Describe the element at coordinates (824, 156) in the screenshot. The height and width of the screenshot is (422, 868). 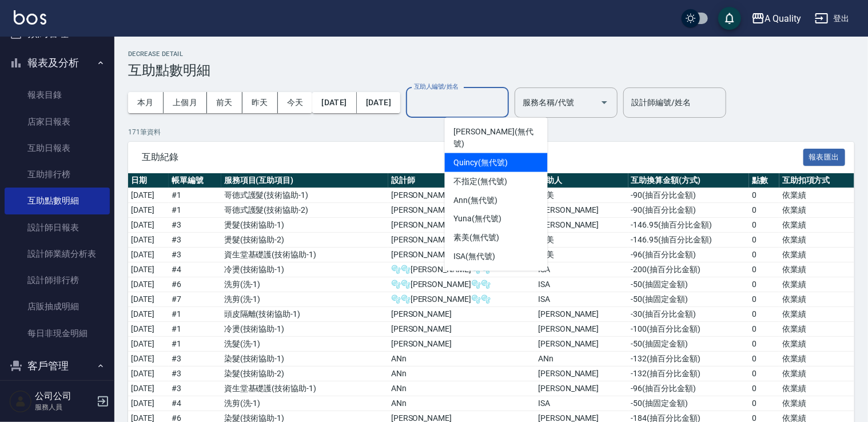
I see `a: 報表匯出` at that location.